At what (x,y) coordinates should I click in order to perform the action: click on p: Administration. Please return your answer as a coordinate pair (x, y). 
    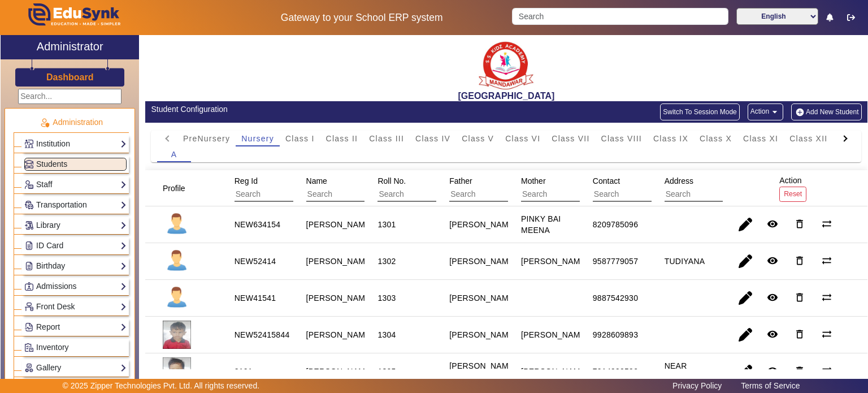
    Looking at the image, I should click on (71, 122).